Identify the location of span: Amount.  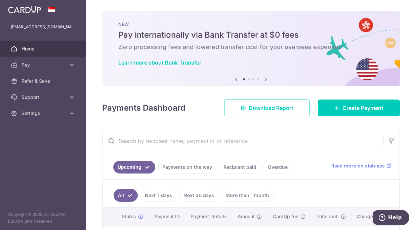
(246, 216).